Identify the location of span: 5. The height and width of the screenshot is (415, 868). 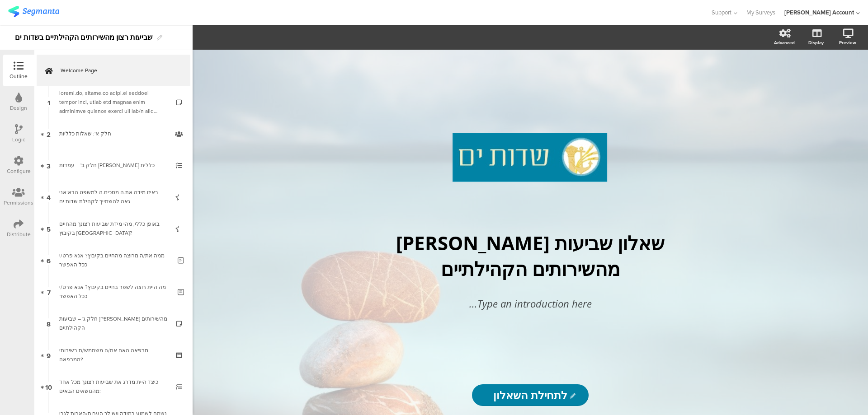
(48, 228).